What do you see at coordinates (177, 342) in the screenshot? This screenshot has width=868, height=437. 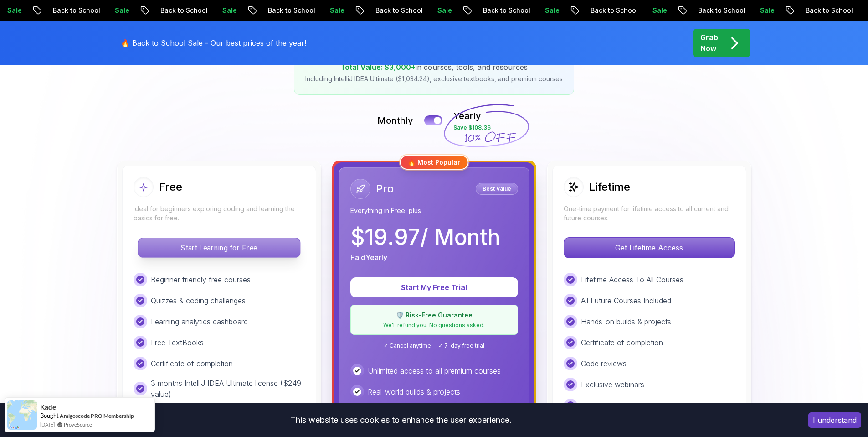 I see `p: Free TextBooks` at bounding box center [177, 342].